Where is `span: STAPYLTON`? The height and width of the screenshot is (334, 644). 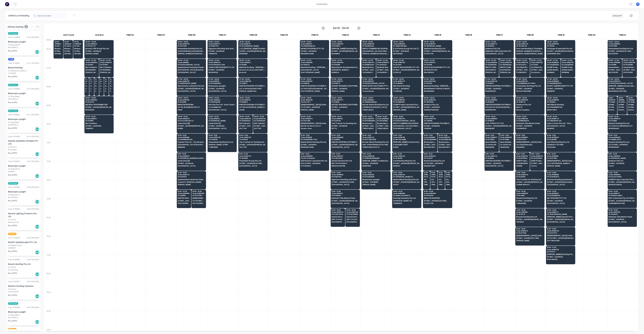 span: STAPYLTON is located at coordinates (438, 53).